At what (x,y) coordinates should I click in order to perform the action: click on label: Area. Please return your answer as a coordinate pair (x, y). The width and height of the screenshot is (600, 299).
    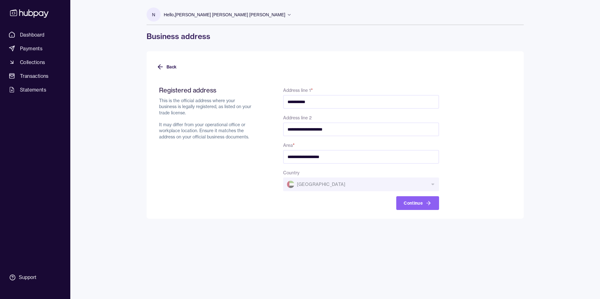
    Looking at the image, I should click on (289, 145).